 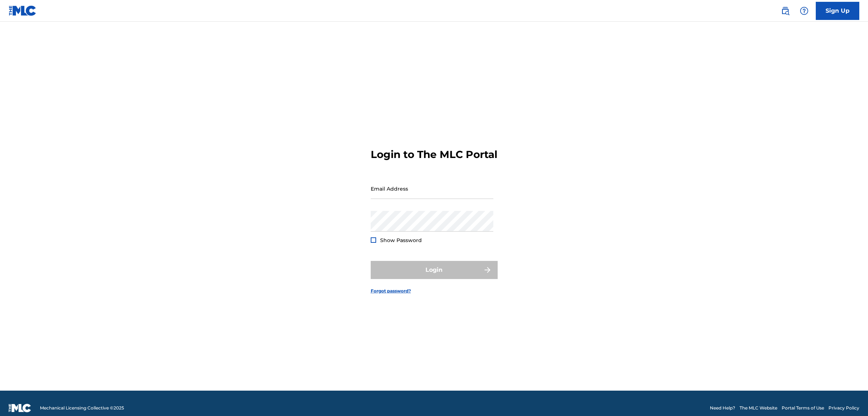 What do you see at coordinates (758, 408) in the screenshot?
I see `a: The MLC Website` at bounding box center [758, 408].